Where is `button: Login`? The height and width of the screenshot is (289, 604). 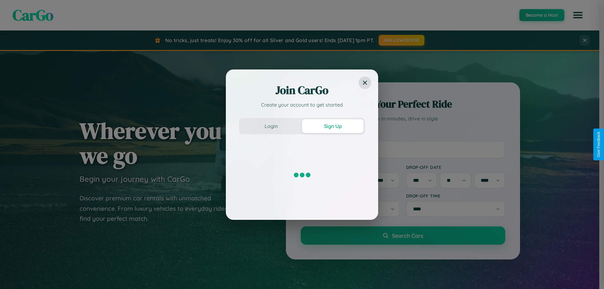 button: Login is located at coordinates (271, 126).